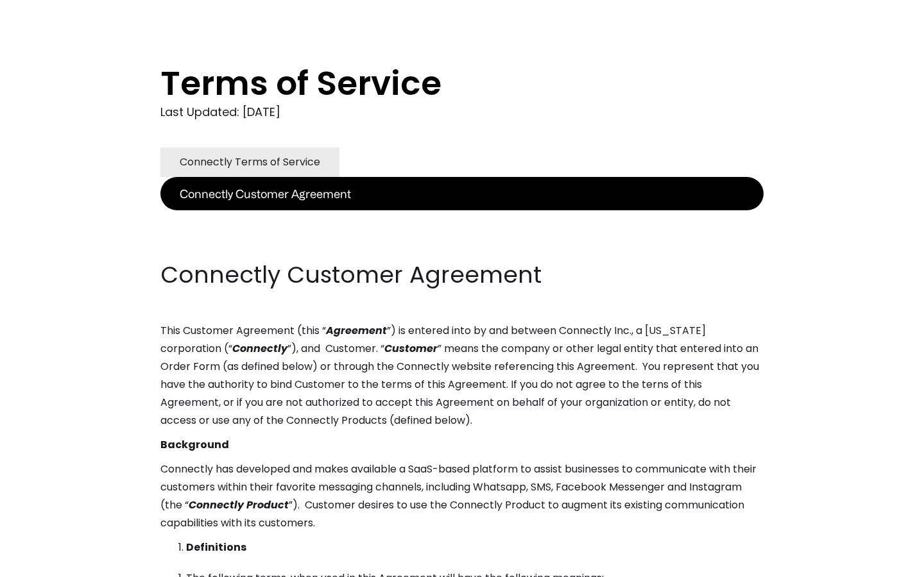 This screenshot has width=924, height=577. Describe the element at coordinates (462, 496) in the screenshot. I see `p: Connectly has developed and makes available a SaaS-based platform to assist businesses to communi...` at that location.